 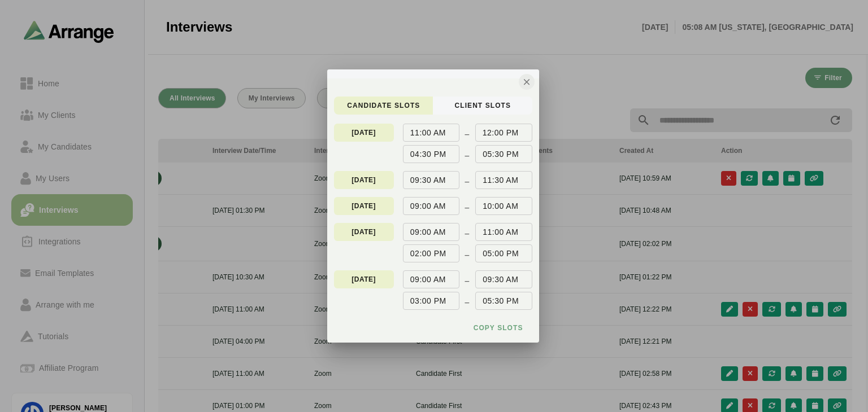 I want to click on span: client Slots, so click(x=482, y=106).